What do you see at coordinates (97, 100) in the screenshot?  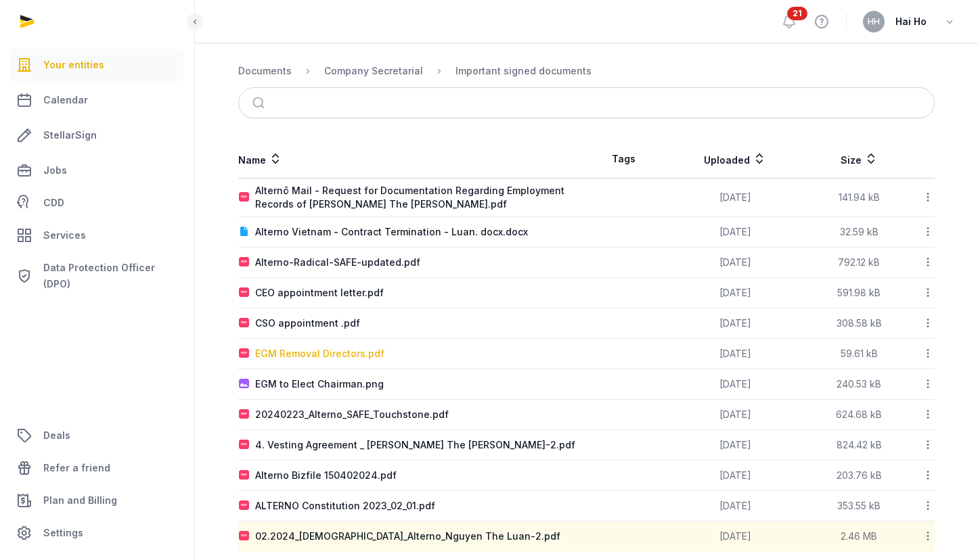 I see `a: Calendar` at bounding box center [97, 100].